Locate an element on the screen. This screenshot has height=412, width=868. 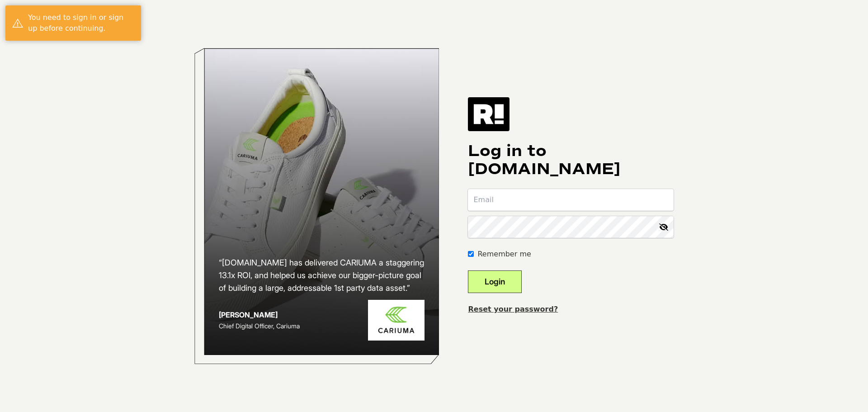
span: Chief Digital Officer, Cariuma is located at coordinates (259, 326).